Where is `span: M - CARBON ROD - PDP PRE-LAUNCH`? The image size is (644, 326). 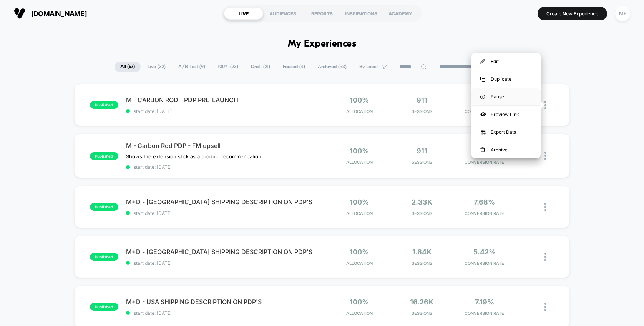
span: M - CARBON ROD - PDP PRE-LAUNCH is located at coordinates (224, 100).